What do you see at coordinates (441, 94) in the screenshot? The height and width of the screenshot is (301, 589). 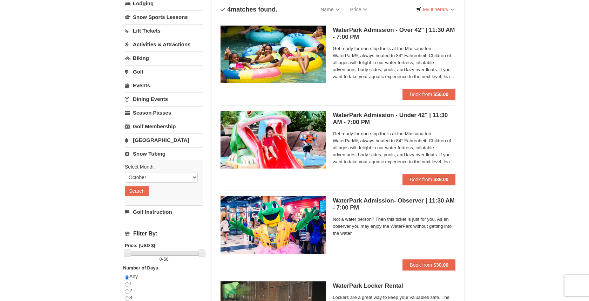 I see `strong: $56.00` at bounding box center [441, 94].